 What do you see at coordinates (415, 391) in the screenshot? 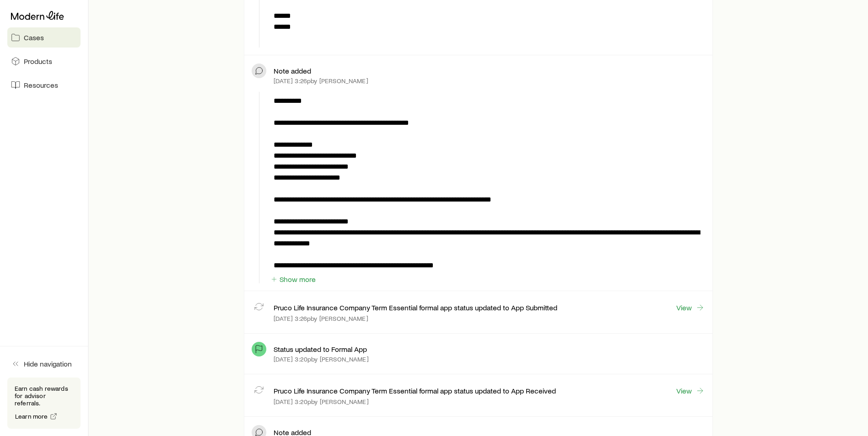
I see `p: Pruco Life Insurance Company Term Essential formal app status updated to App Received` at bounding box center [415, 391].